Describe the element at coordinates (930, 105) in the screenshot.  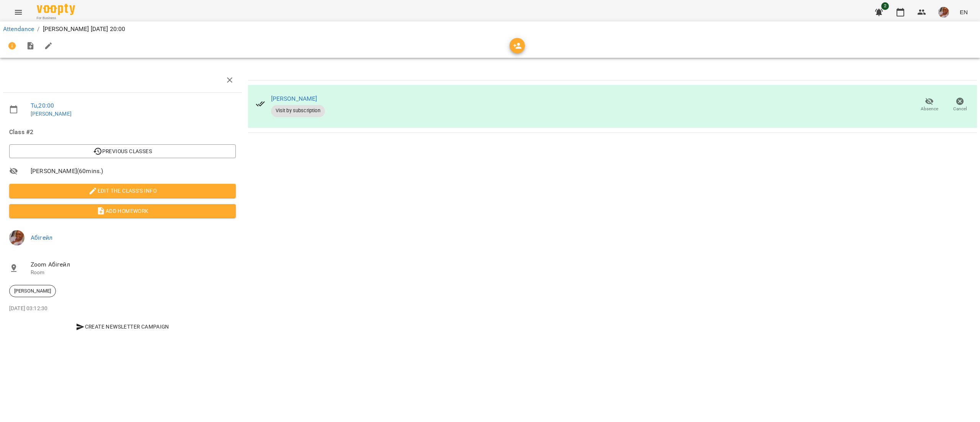
I see `button: Absence` at that location.